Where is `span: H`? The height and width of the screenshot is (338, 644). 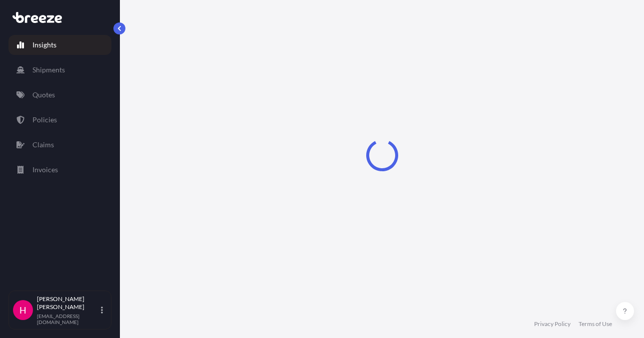
span: H is located at coordinates (23, 310).